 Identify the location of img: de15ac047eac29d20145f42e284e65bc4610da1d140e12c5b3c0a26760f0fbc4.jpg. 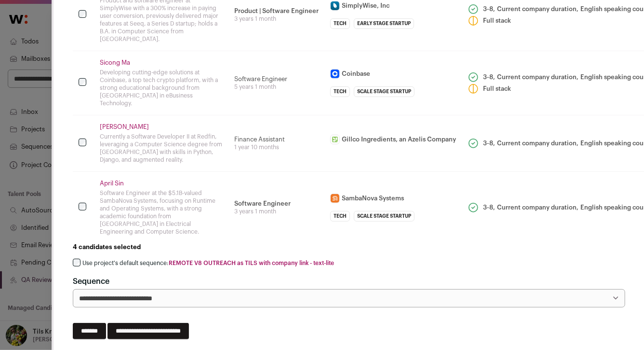
(335, 139).